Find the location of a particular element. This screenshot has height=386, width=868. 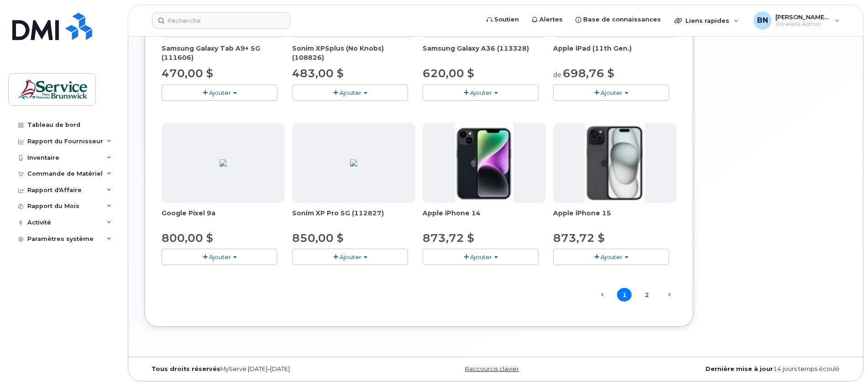

img: B3C71357-DDCE-418C-8EC7-39BB8291D9C5.png is located at coordinates (354, 163).